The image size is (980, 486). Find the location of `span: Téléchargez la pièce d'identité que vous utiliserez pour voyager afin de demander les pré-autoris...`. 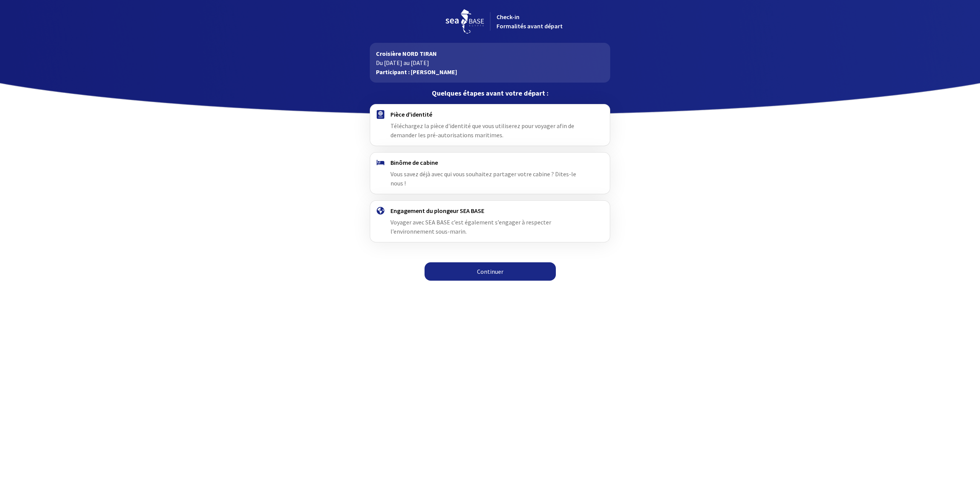

span: Téléchargez la pièce d'identité que vous utiliserez pour voyager afin de demander les pré-autoris... is located at coordinates (482, 130).